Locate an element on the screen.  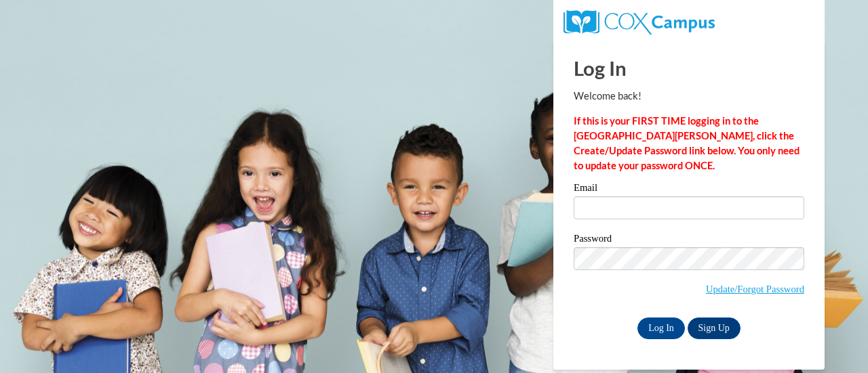
a: Sign Up is located at coordinates (714, 328).